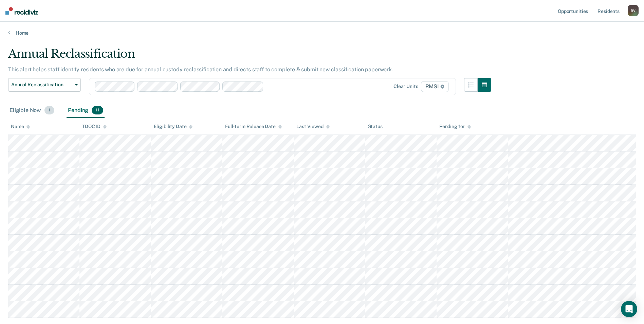  Describe the element at coordinates (173, 126) in the screenshot. I see `div: Eligibility Date` at that location.